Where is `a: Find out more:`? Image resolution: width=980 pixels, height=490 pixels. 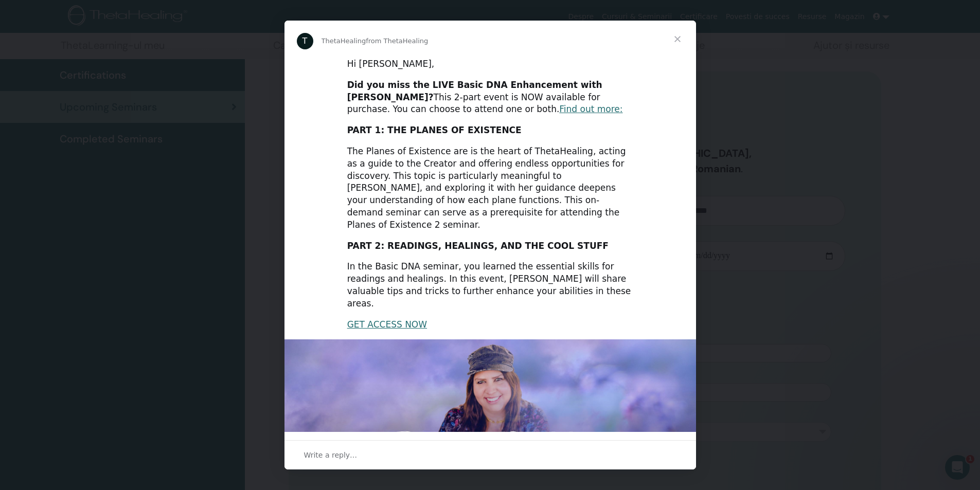 a: Find out more: is located at coordinates (590, 109).